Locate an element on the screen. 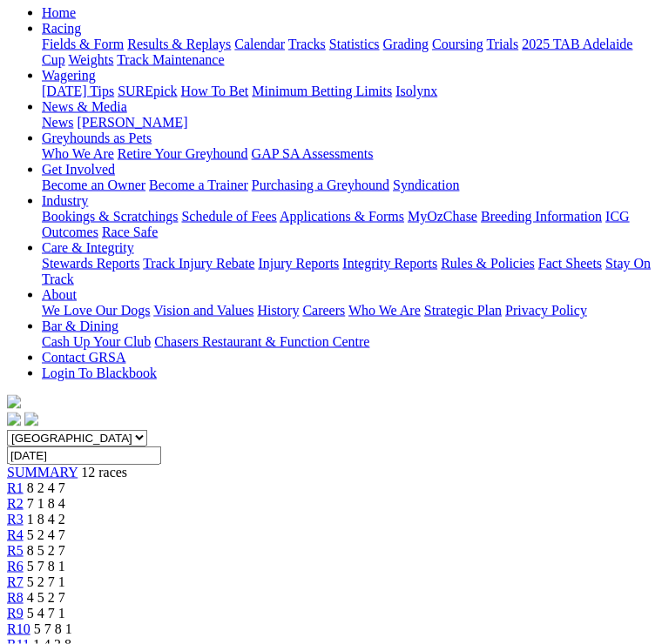  a: Tracks is located at coordinates (306, 43).